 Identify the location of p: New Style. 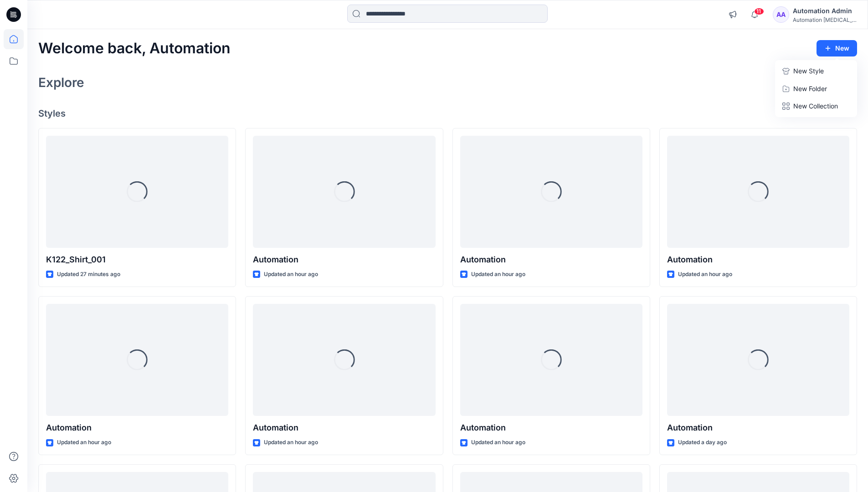
(808, 71).